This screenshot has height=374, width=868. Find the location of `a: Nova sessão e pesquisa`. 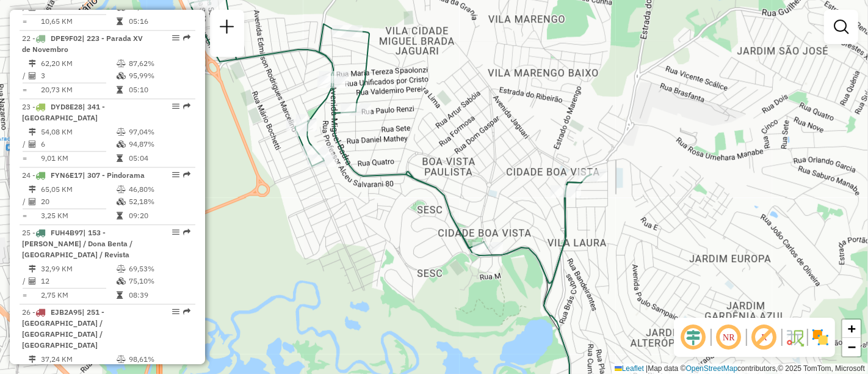

a: Nova sessão e pesquisa is located at coordinates (227, 28).